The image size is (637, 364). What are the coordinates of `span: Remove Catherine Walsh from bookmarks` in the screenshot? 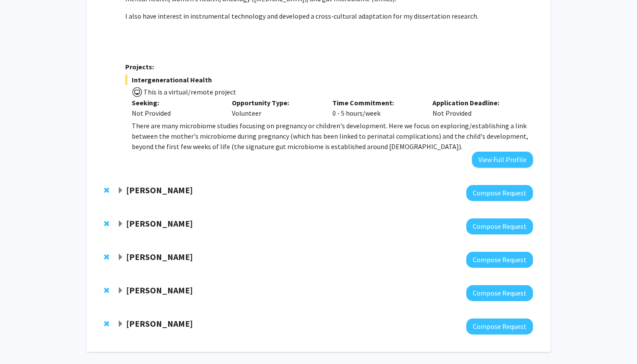 It's located at (107, 190).